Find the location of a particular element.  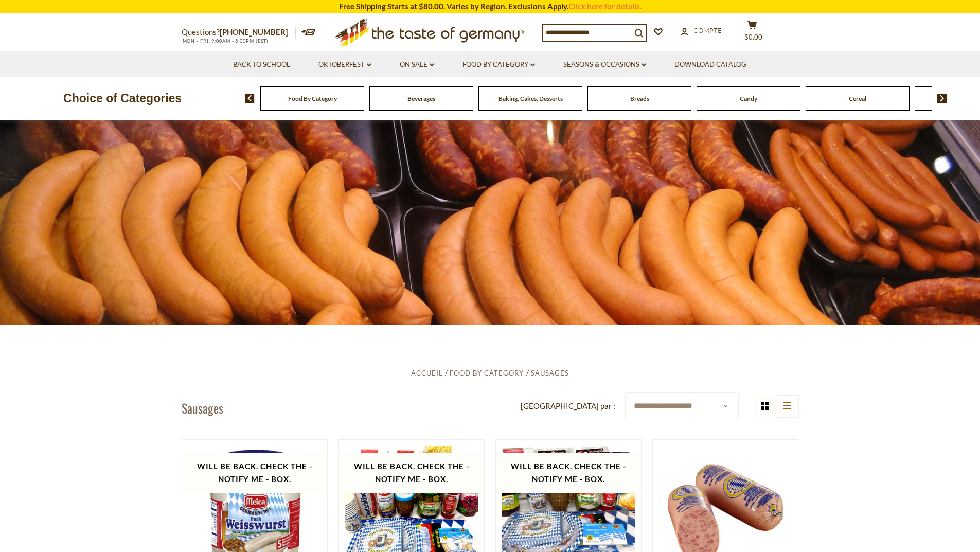

span: Beverages is located at coordinates (422, 98).